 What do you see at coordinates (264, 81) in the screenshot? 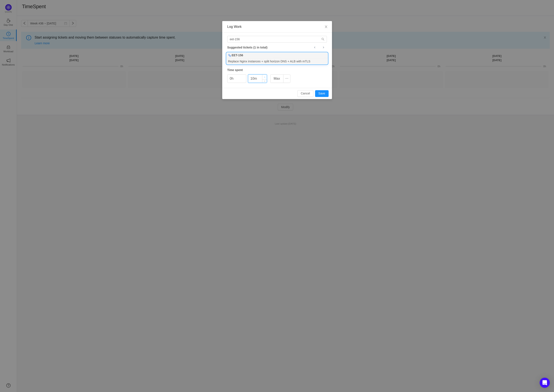
I see `i: icon: down` at bounding box center [264, 81].